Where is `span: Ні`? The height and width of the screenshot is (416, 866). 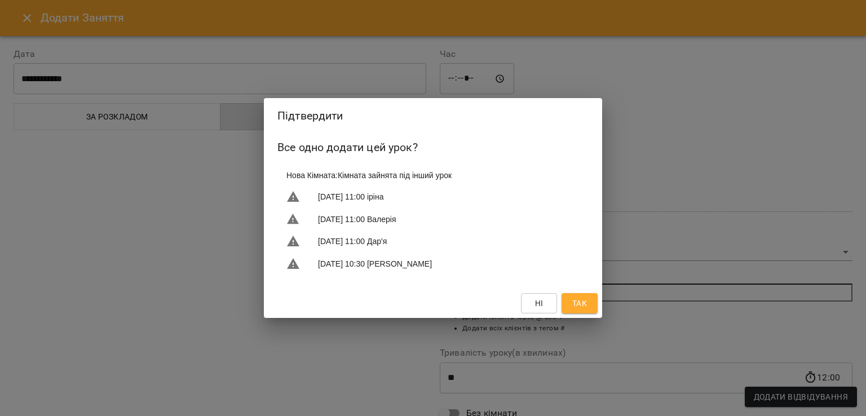
span: Ні is located at coordinates (539, 303).